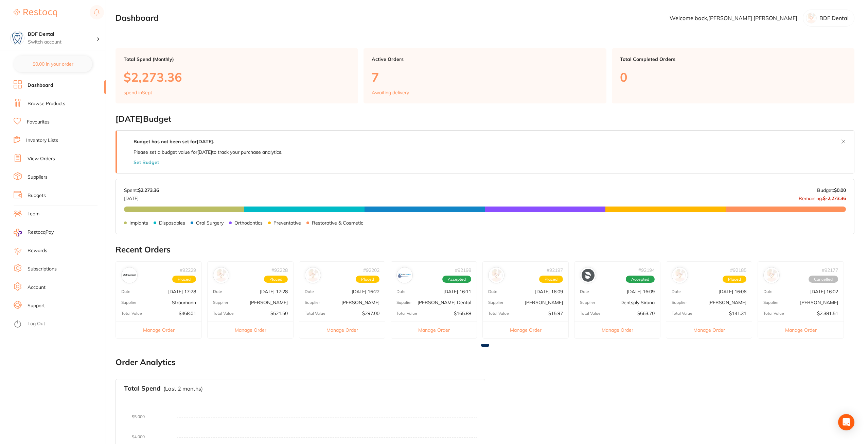 Image resolution: width=868 pixels, height=444 pixels. I want to click on p: Implants, so click(139, 223).